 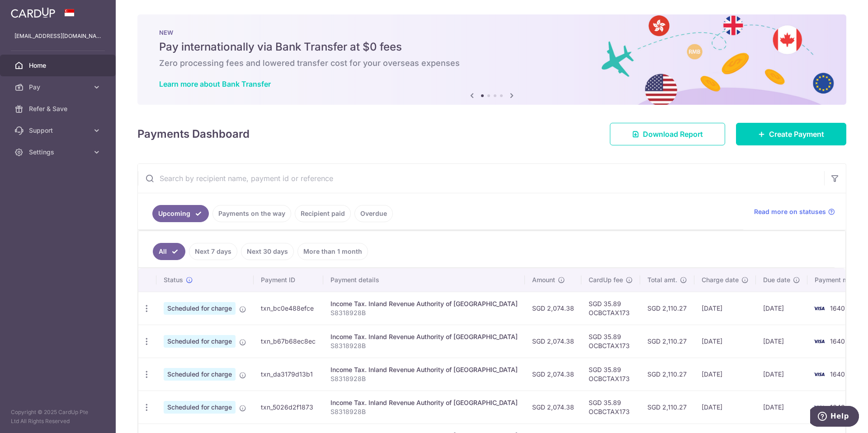 I want to click on span: Download Report, so click(x=672, y=134).